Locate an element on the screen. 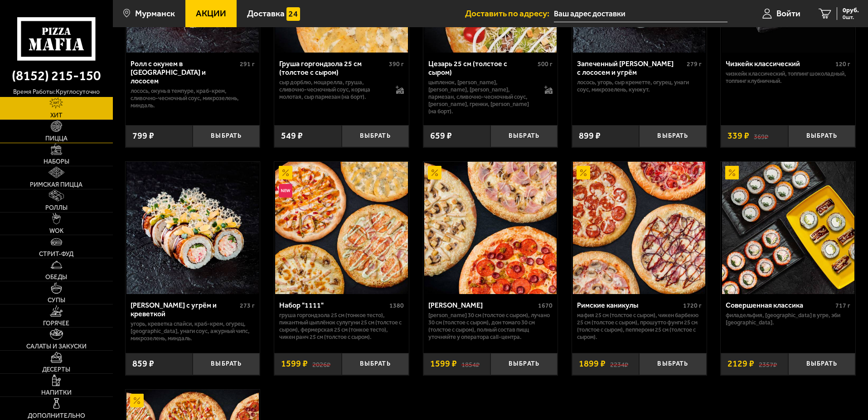  img: Новинка is located at coordinates (286, 191).